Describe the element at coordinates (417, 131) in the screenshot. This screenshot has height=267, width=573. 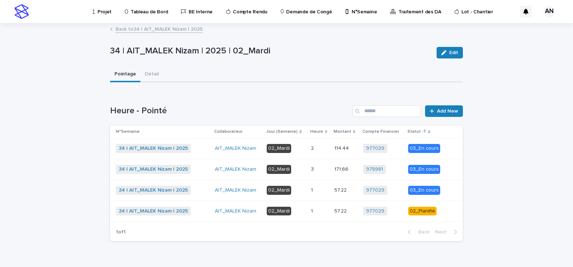
I see `p: Statut -T` at that location.